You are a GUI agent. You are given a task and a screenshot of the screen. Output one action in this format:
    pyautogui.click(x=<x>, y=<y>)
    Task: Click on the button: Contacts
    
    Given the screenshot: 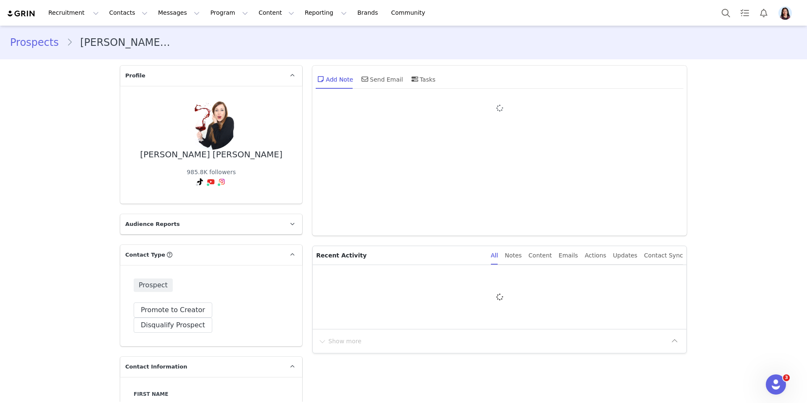 What is the action you would take?
    pyautogui.click(x=128, y=13)
    